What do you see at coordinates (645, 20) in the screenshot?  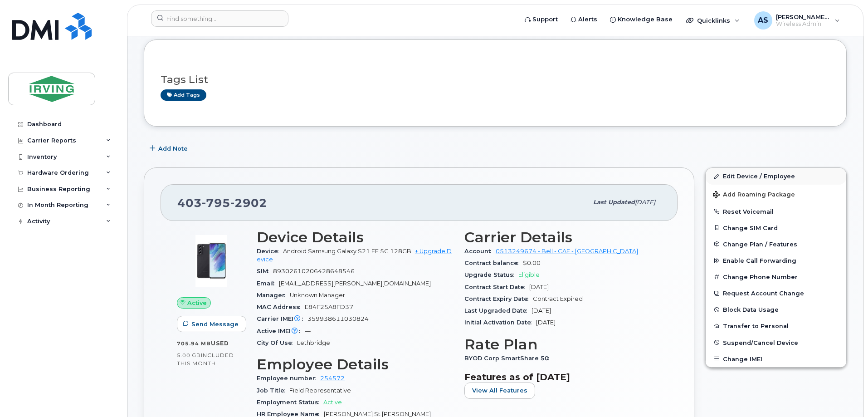 I see `span: Knowledge Base` at bounding box center [645, 20].